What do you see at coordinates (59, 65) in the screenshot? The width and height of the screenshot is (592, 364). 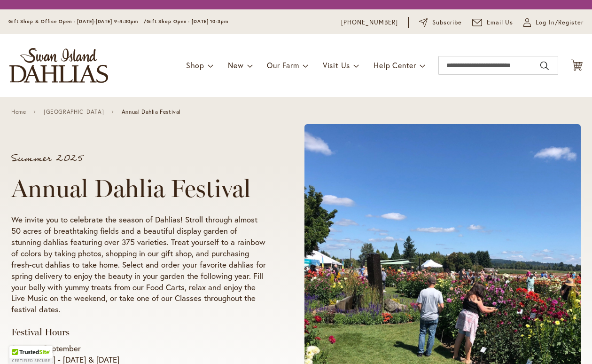 I see `a: store logo` at bounding box center [59, 65].